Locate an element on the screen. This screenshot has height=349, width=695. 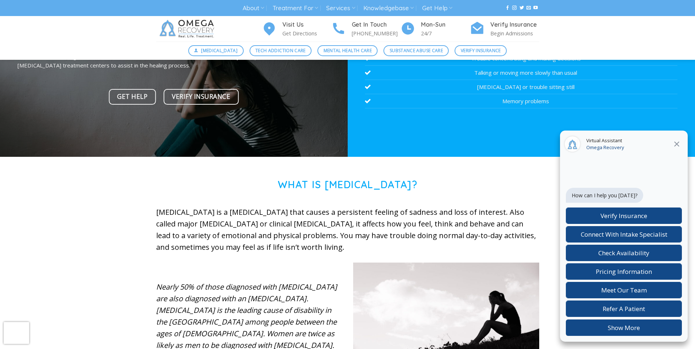
a: Tech Addiction Care is located at coordinates (281, 51).